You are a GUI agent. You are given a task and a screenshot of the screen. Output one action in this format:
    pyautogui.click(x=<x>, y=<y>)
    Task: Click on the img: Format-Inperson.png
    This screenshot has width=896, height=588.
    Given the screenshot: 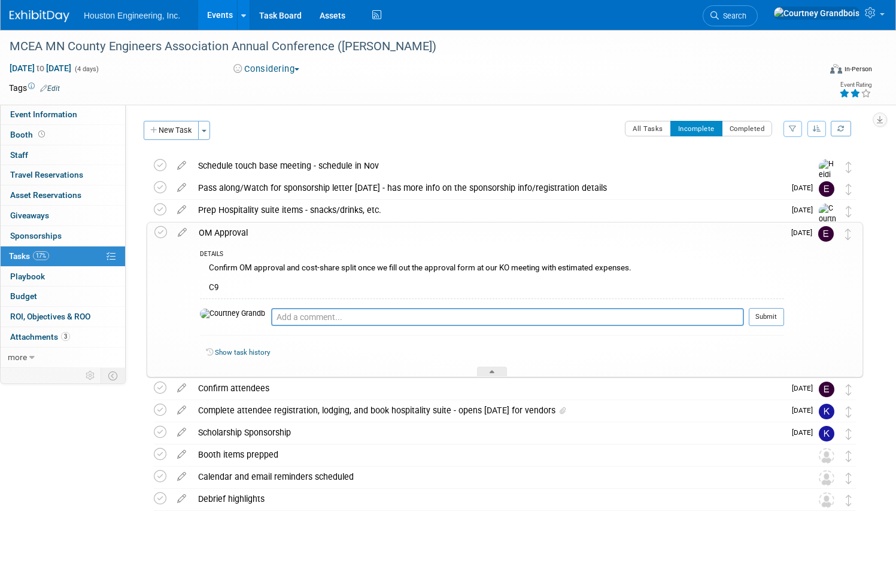 What is the action you would take?
    pyautogui.click(x=836, y=69)
    